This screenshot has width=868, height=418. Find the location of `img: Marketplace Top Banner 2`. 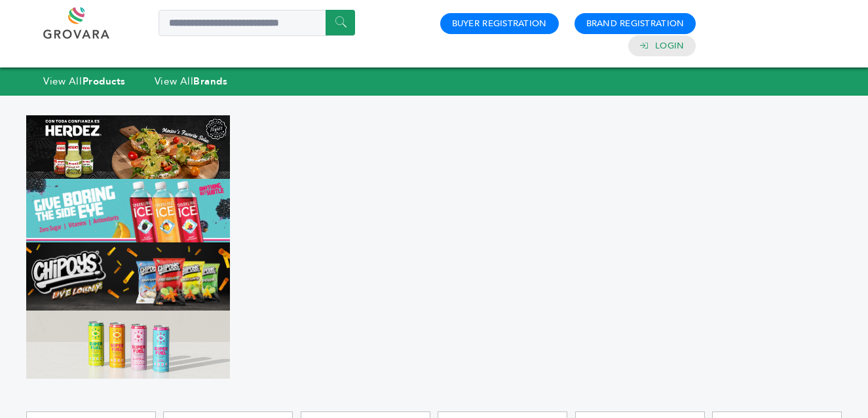

img: Marketplace Top Banner 2 is located at coordinates (128, 210).